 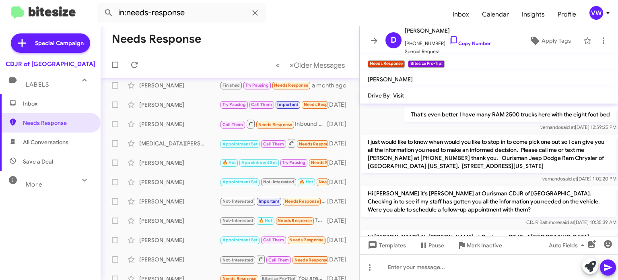 I want to click on a: Copy Number, so click(x=469, y=43).